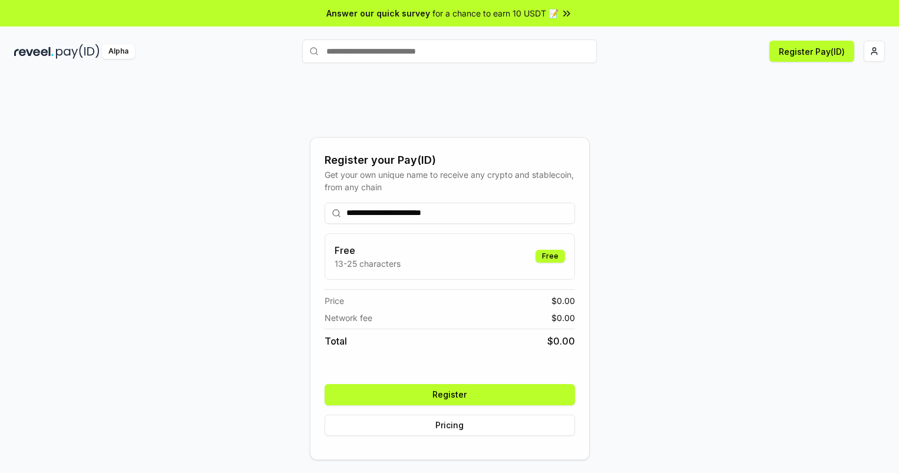 The height and width of the screenshot is (473, 899). Describe the element at coordinates (368, 250) in the screenshot. I see `h3: Free` at that location.